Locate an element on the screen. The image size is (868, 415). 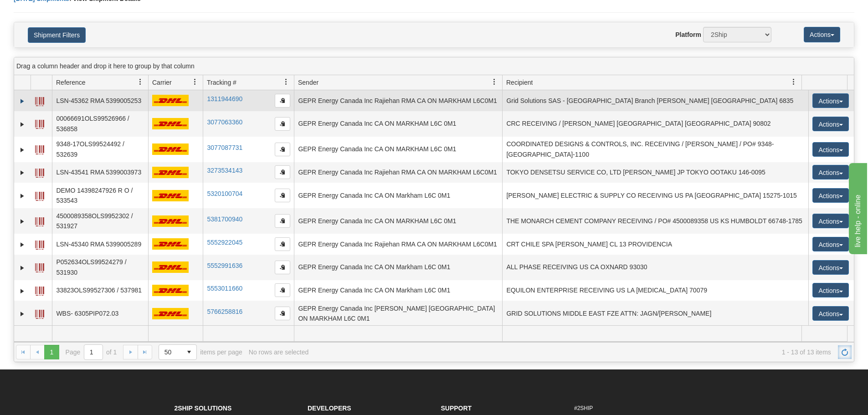
span: items per page is located at coordinates (200, 352).